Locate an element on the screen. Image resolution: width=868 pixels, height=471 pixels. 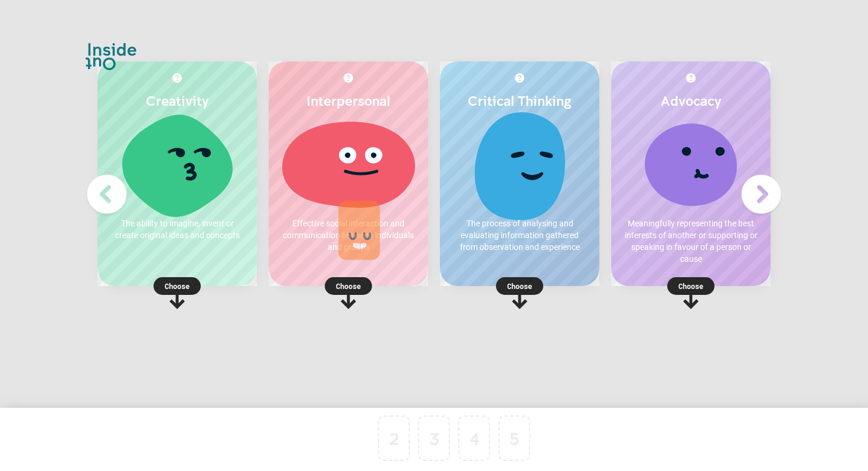
h2: Interpersonal is located at coordinates (348, 100).